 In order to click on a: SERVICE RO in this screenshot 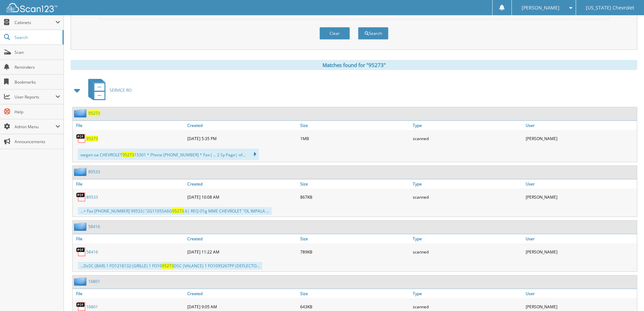, I will do `click(108, 90)`.